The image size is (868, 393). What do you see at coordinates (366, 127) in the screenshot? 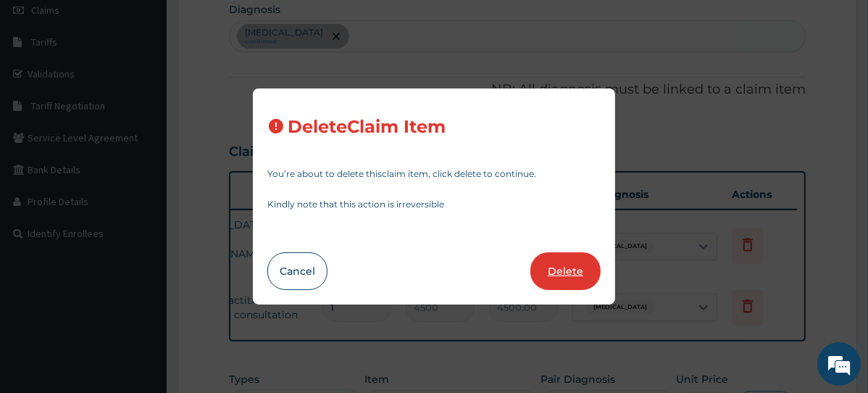
I see `h3: Delete Claim Item` at bounding box center [366, 127].